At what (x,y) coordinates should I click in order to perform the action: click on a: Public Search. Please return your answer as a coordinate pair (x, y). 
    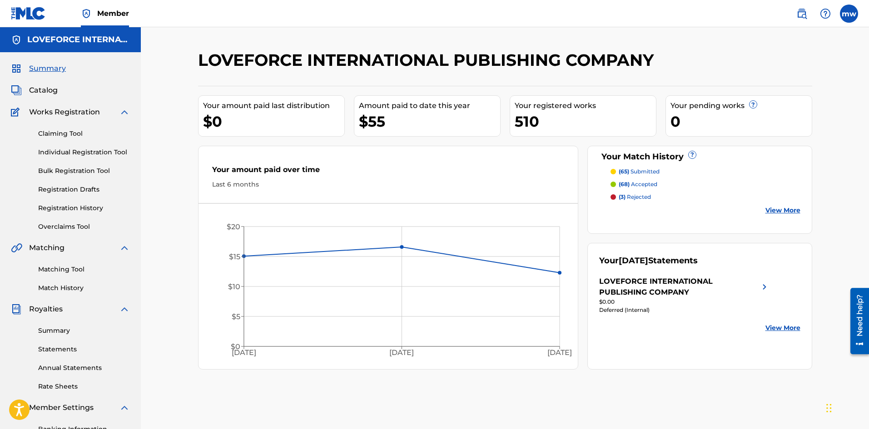
    Looking at the image, I should click on (801, 14).